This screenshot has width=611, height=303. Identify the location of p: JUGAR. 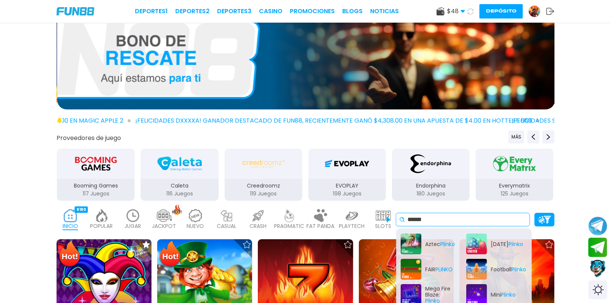
(133, 226).